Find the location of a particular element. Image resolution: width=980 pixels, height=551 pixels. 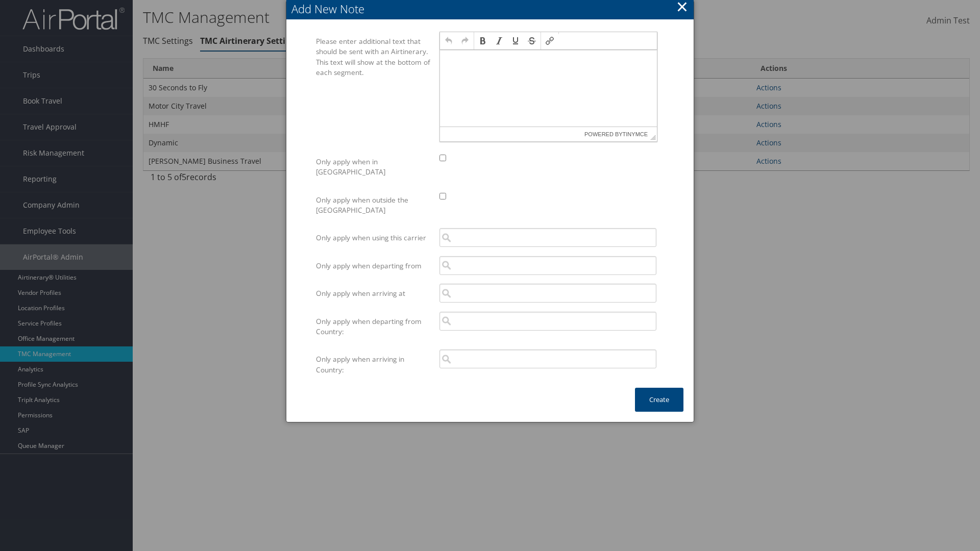

div: Strikethrough is located at coordinates (532, 41).